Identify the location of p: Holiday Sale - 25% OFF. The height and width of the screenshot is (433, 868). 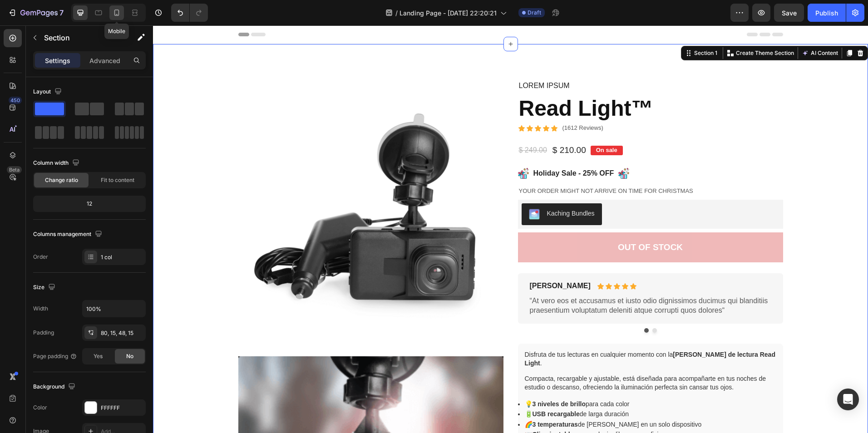
(421, 148).